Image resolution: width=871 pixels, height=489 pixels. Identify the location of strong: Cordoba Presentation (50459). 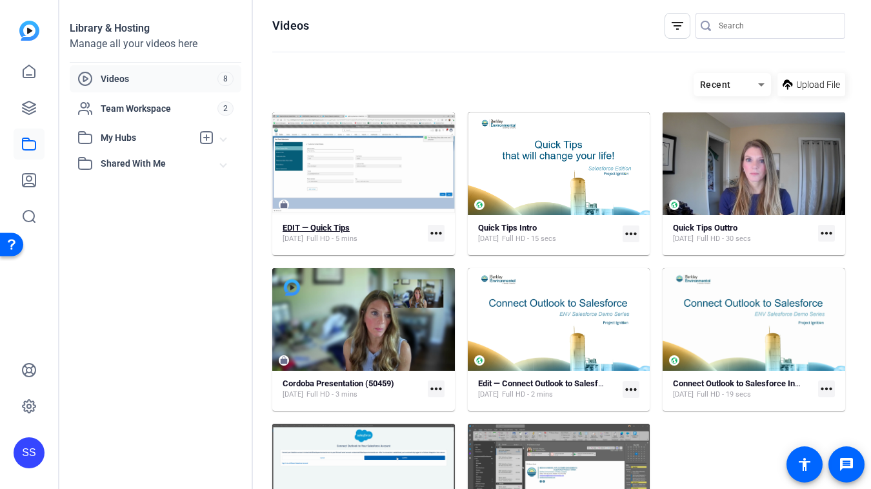
(338, 383).